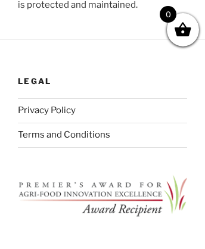  I want to click on span: 0, so click(168, 14).